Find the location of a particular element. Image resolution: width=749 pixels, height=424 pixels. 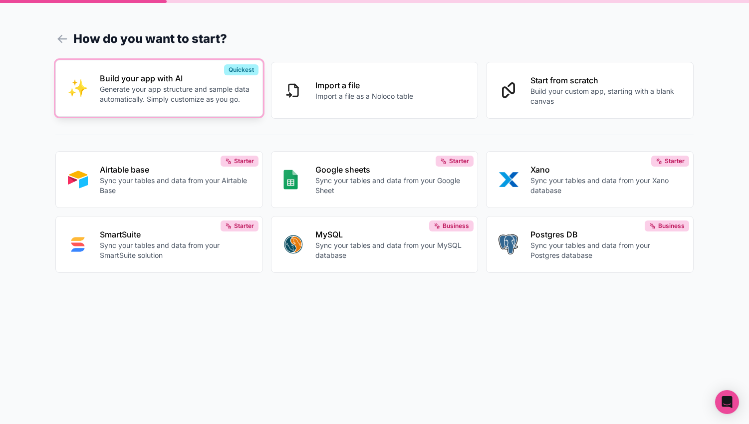

p: MySQL is located at coordinates (391, 235).